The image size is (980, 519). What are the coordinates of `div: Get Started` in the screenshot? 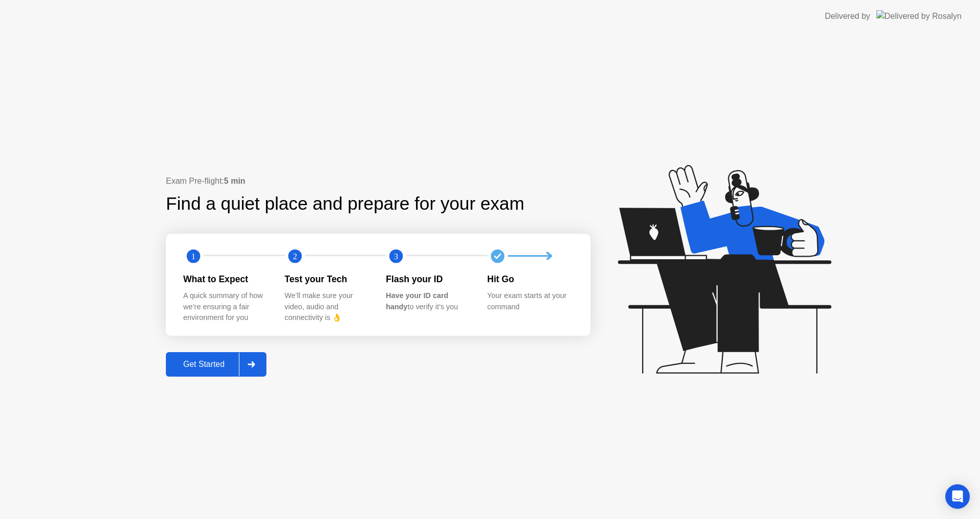 It's located at (204, 364).